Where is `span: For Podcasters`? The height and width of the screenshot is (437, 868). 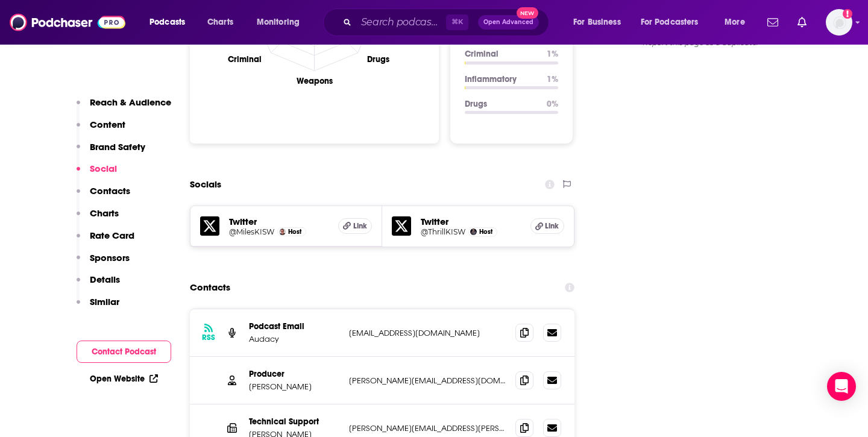 span: For Podcasters is located at coordinates (670, 22).